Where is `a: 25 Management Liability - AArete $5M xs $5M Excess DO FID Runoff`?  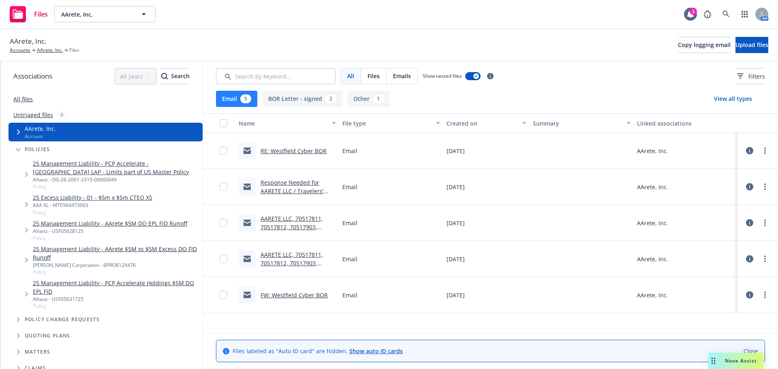 a: 25 Management Liability - AArete $5M xs $5M Excess DO FID Runoff is located at coordinates (116, 253).